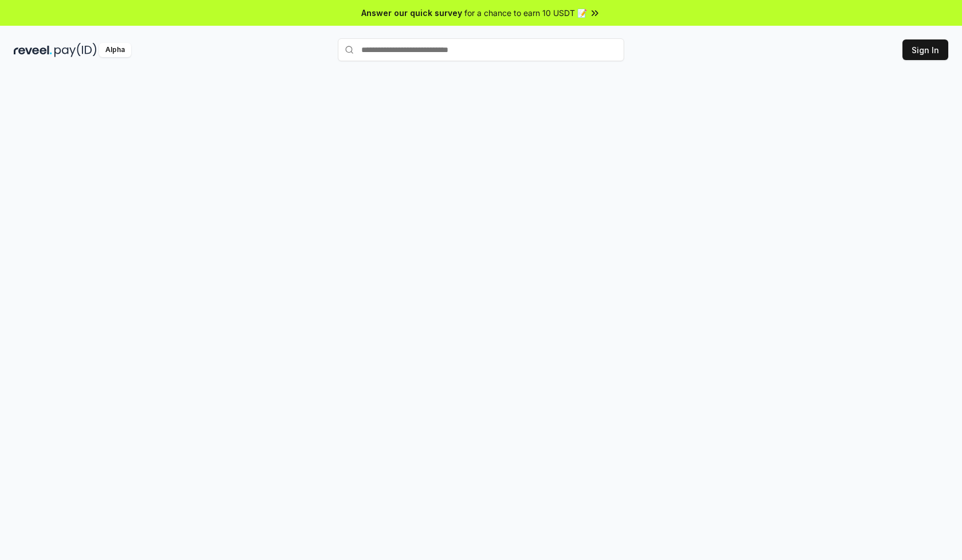  Describe the element at coordinates (926, 50) in the screenshot. I see `button: Sign In` at that location.